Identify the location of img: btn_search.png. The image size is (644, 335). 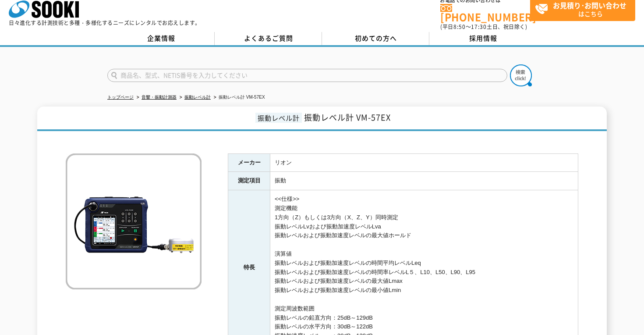
(521, 76).